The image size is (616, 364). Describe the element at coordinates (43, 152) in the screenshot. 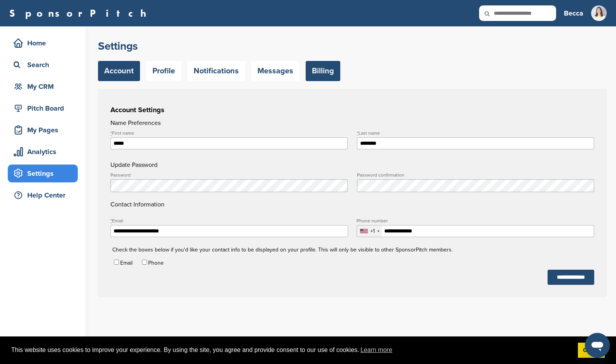

I see `a: Analytics` at that location.